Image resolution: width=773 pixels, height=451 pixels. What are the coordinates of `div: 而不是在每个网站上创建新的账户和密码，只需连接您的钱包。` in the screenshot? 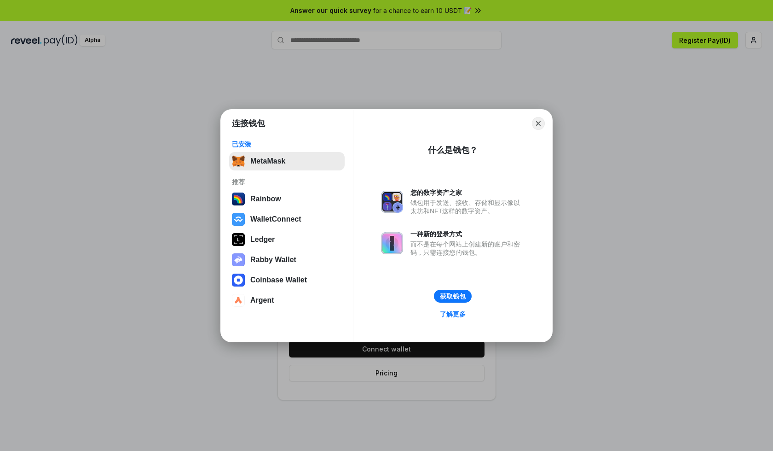 It's located at (468, 248).